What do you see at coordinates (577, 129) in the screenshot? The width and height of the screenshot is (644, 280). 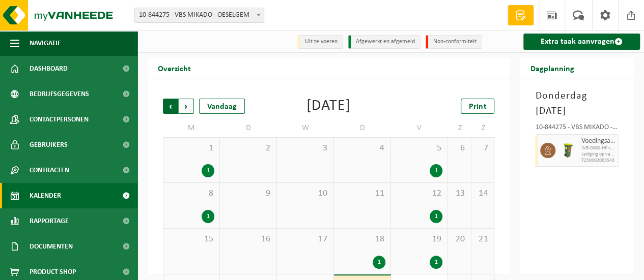 I see `div: 10-844275 - VBS MIKADO - OESELGEM` at bounding box center [577, 129].